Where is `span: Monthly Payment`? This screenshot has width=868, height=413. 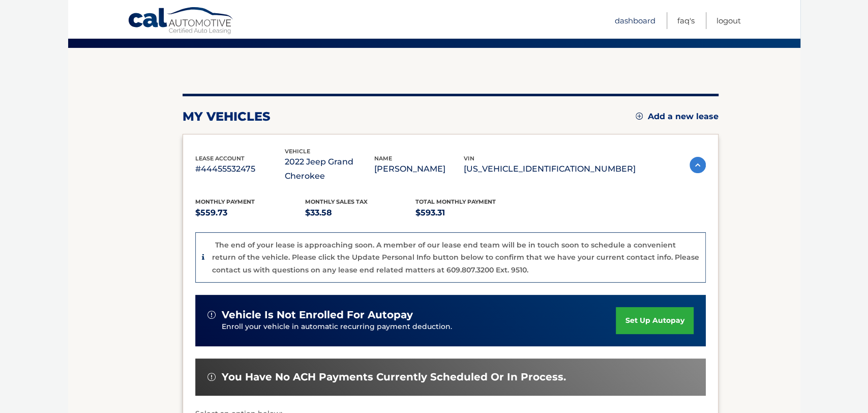
span: Monthly Payment is located at coordinates (225, 202).